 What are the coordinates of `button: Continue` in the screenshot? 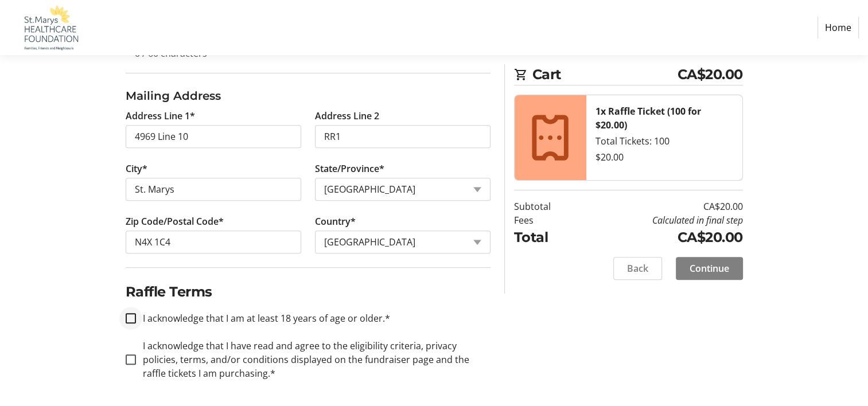 It's located at (709, 268).